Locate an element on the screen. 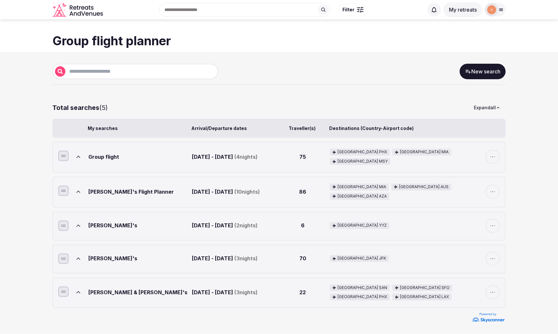 This screenshot has height=334, width=558. div: 86 is located at coordinates (303, 192).